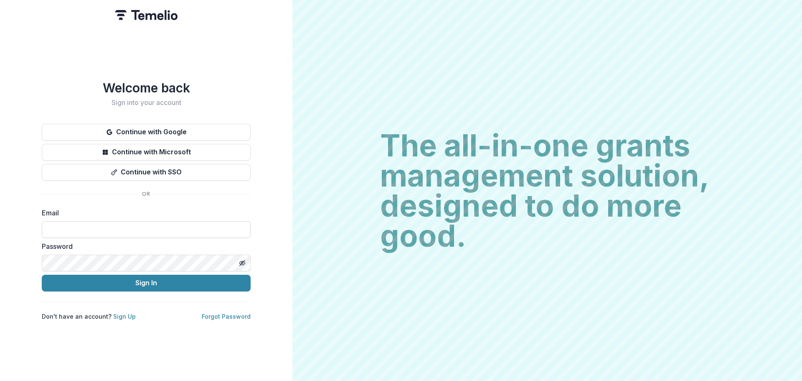  What do you see at coordinates (226, 316) in the screenshot?
I see `a: Forgot Password` at bounding box center [226, 316].